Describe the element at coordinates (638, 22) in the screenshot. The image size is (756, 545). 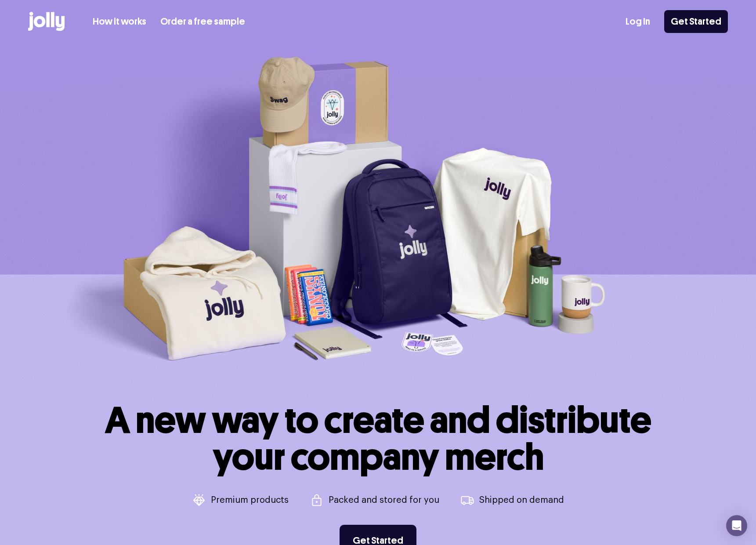
I see `a: Log In` at that location.